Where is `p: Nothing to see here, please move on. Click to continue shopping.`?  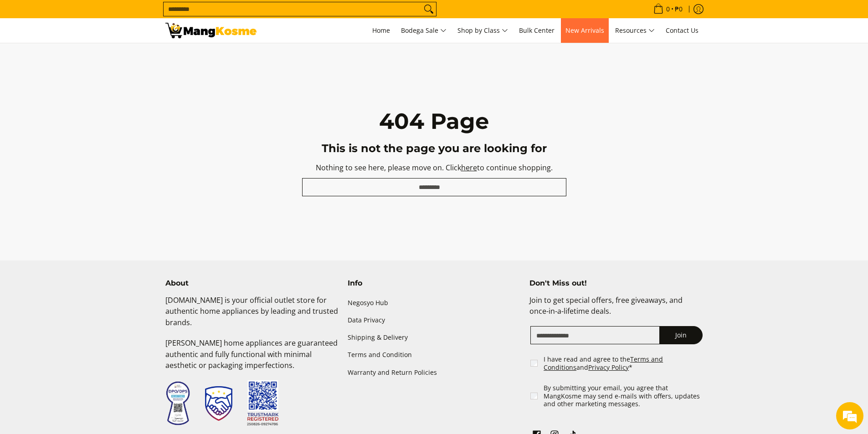 p: Nothing to see here, please move on. Click to continue shopping. is located at coordinates (434, 170).